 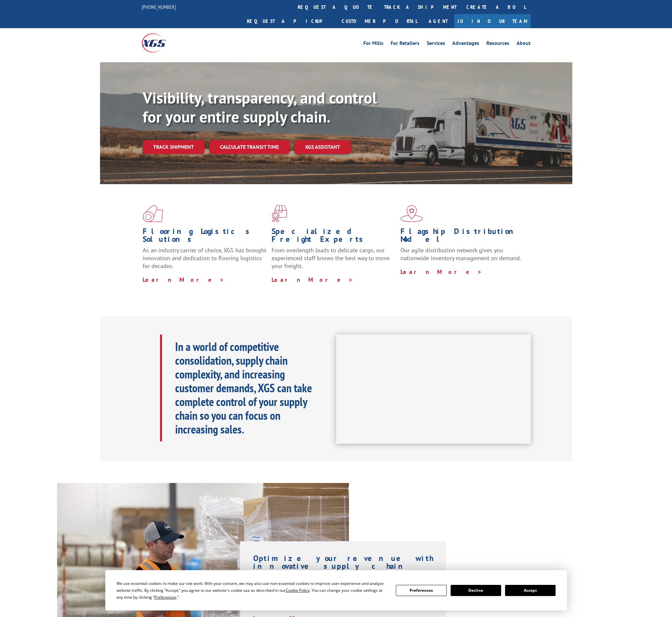 I want to click on a: About, so click(x=524, y=44).